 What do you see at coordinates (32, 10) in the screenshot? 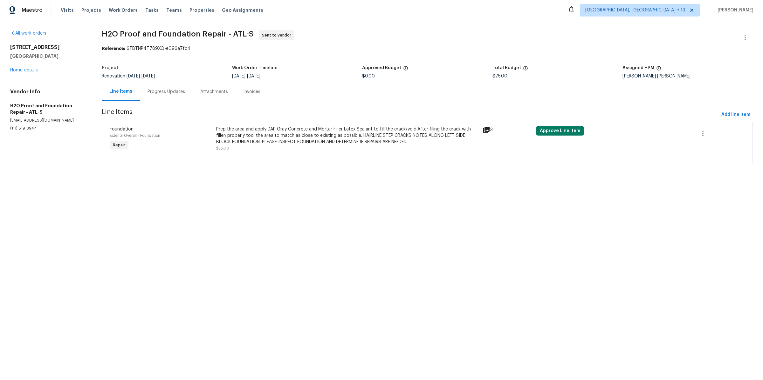
I see `span: Maestro` at bounding box center [32, 10].